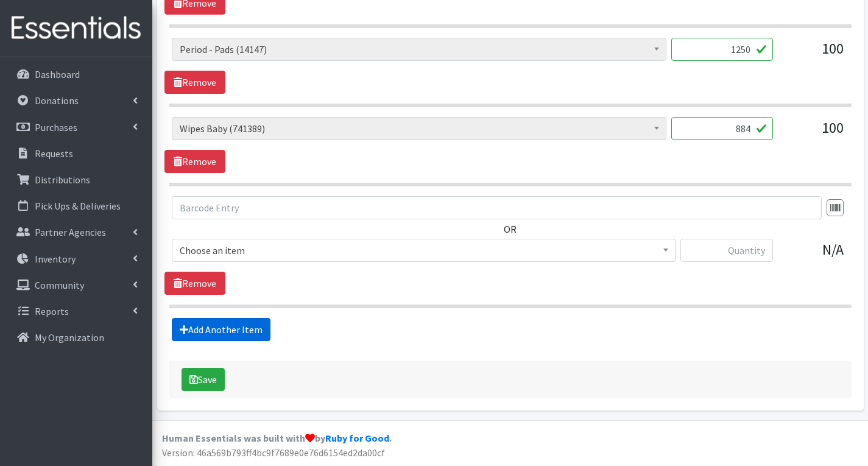 Image resolution: width=868 pixels, height=466 pixels. What do you see at coordinates (76, 232) in the screenshot?
I see `a: Partner Agencies` at bounding box center [76, 232].